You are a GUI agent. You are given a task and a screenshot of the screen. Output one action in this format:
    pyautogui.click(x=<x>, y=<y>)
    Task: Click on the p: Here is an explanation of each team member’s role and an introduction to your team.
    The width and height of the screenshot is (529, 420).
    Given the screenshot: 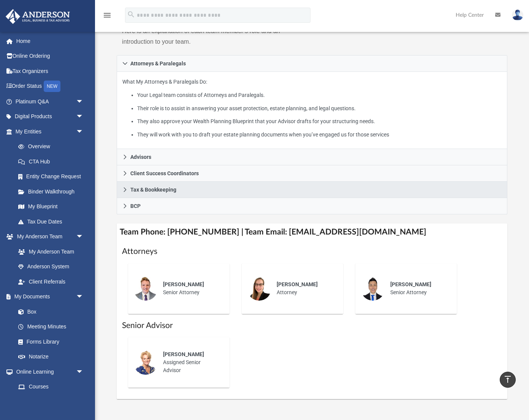 What is the action you would take?
    pyautogui.click(x=214, y=36)
    